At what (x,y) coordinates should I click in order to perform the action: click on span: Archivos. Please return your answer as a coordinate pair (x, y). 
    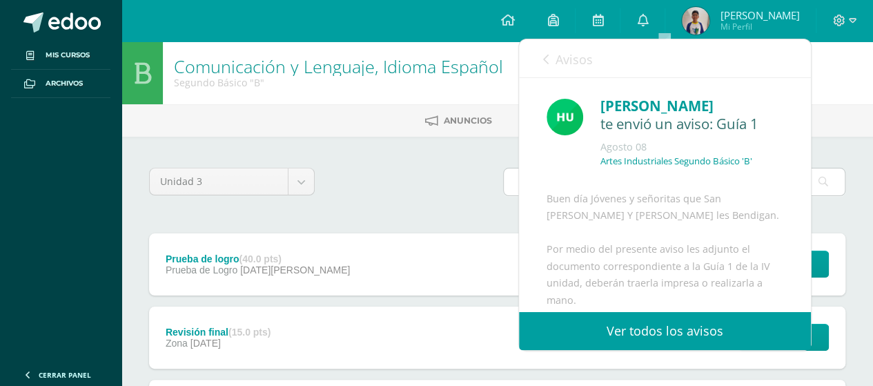
    Looking at the image, I should click on (64, 84).